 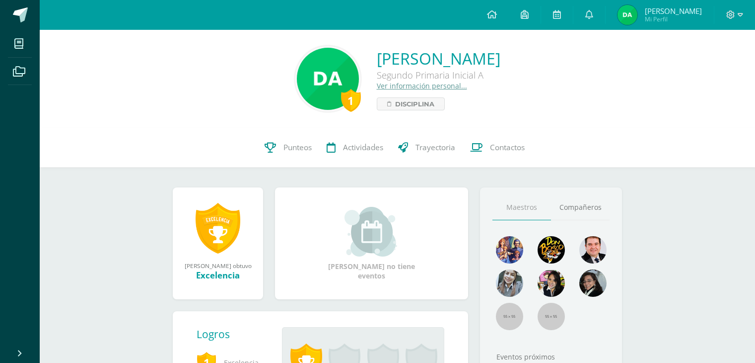 I want to click on a: Disciplina, so click(x=411, y=104).